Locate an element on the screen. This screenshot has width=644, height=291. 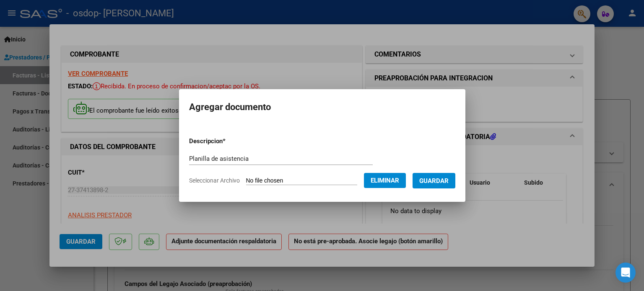
span: Guardar is located at coordinates (434, 181).